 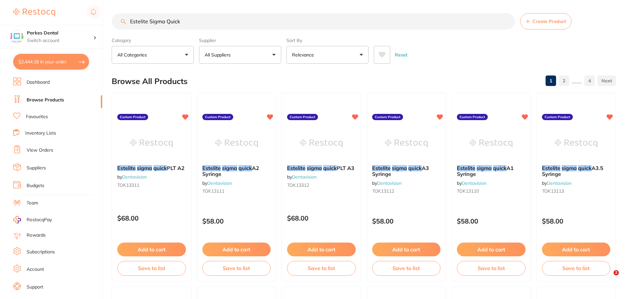 What do you see at coordinates (237, 144) in the screenshot?
I see `img: Estelite sigma quick A2 Syringe` at bounding box center [237, 144].